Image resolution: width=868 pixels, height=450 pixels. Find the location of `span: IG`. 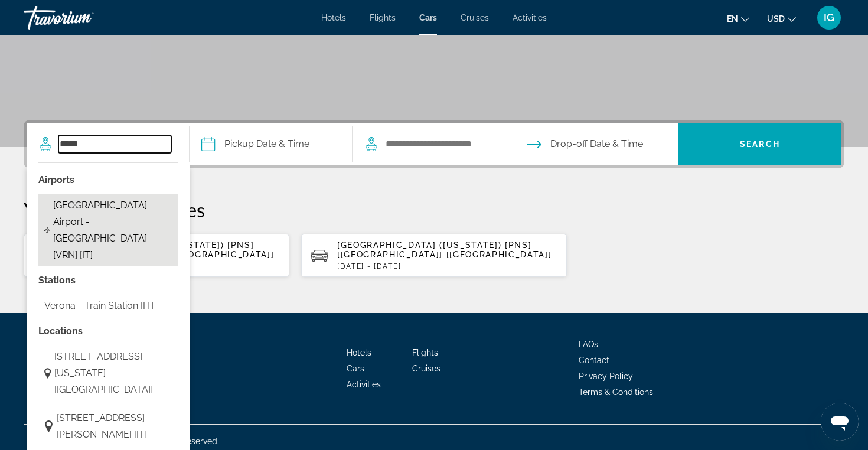

span: IG is located at coordinates (829, 18).